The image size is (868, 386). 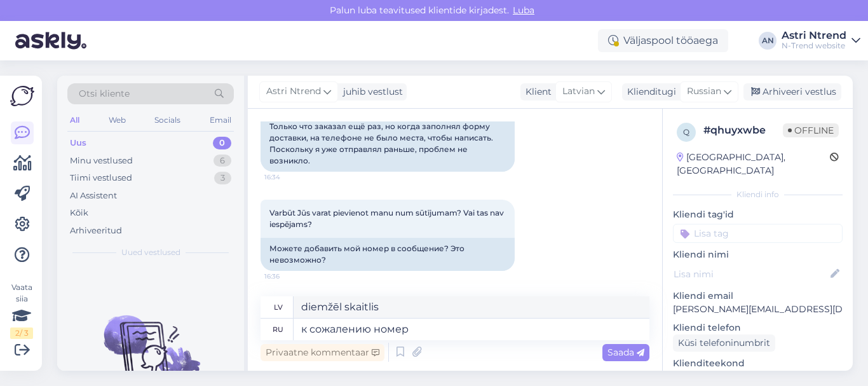 What do you see at coordinates (471, 307) in the screenshot?
I see `textarea: diemžēl skaitlis` at bounding box center [471, 307].